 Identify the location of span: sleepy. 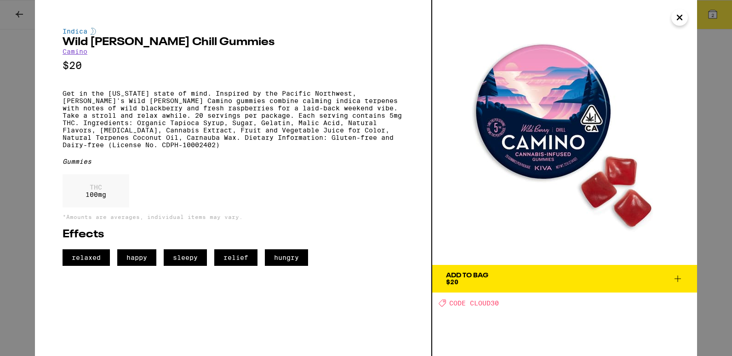
(185, 257).